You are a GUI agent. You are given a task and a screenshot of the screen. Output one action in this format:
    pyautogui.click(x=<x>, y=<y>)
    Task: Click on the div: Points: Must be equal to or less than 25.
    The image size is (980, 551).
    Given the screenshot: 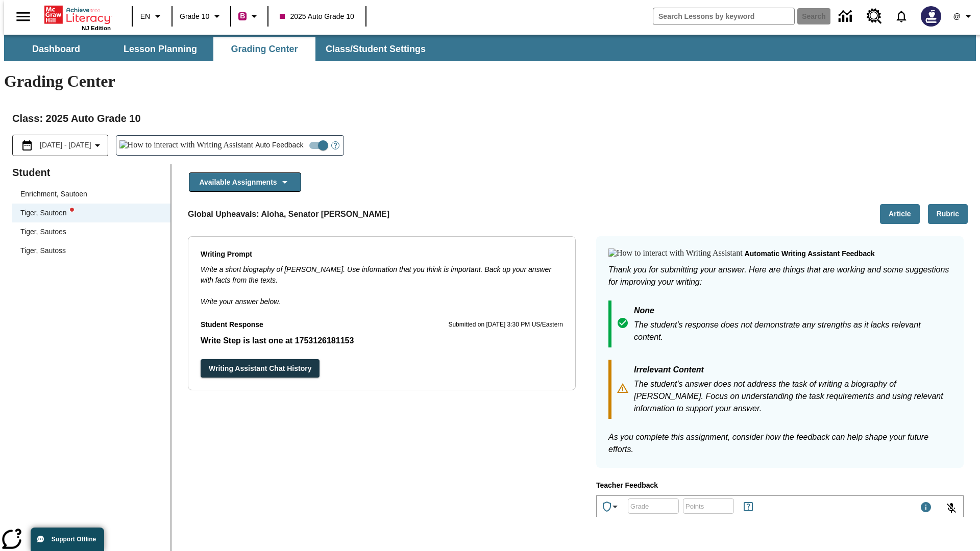 What is the action you would take?
    pyautogui.click(x=709, y=506)
    